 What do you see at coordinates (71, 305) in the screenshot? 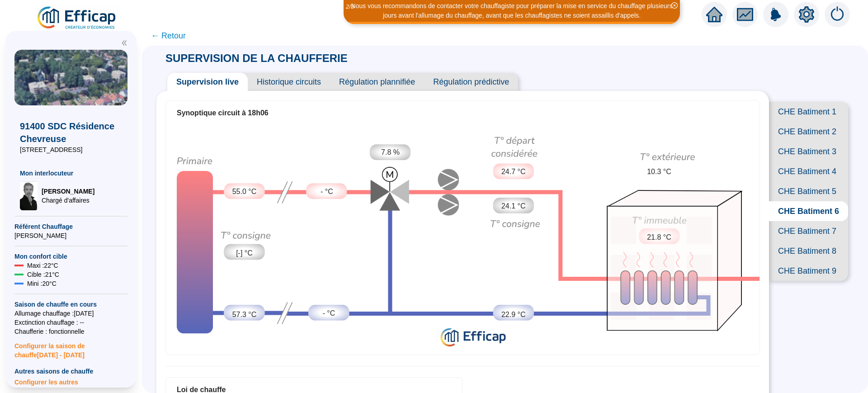
I see `span: Saison de chauffe en cours` at bounding box center [71, 305].